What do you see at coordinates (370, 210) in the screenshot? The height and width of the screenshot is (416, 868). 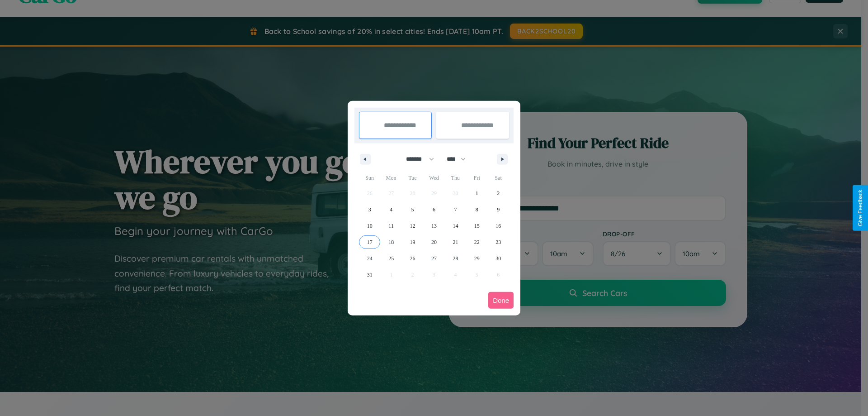 I see `button: 3` at bounding box center [370, 210].